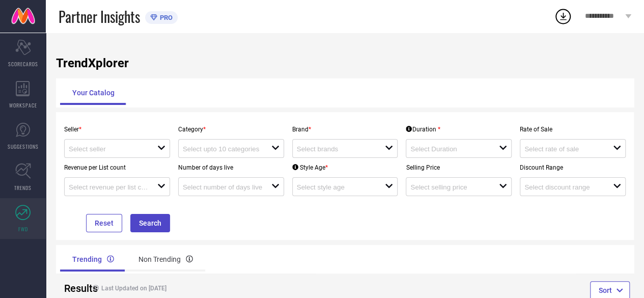  I want to click on input: Select rate of sale, so click(564, 149).